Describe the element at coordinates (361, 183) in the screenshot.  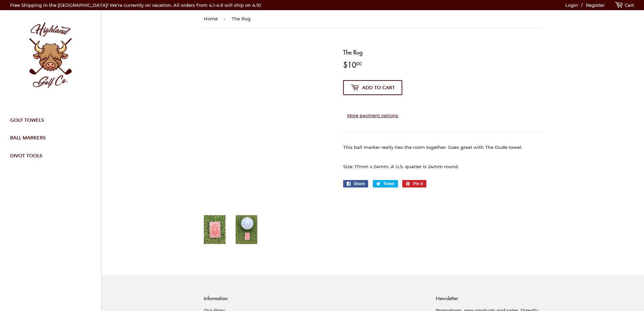
I see `span: Share` at that location.